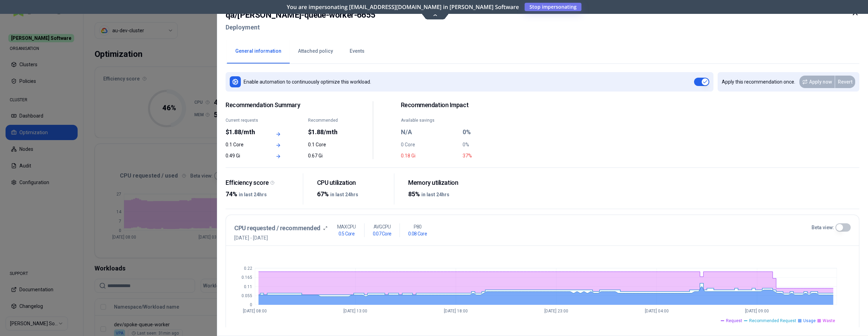 Image resolution: width=868 pixels, height=336 pixels. What do you see at coordinates (460, 105) in the screenshot?
I see `h2: Recommendation Impact` at bounding box center [460, 105].